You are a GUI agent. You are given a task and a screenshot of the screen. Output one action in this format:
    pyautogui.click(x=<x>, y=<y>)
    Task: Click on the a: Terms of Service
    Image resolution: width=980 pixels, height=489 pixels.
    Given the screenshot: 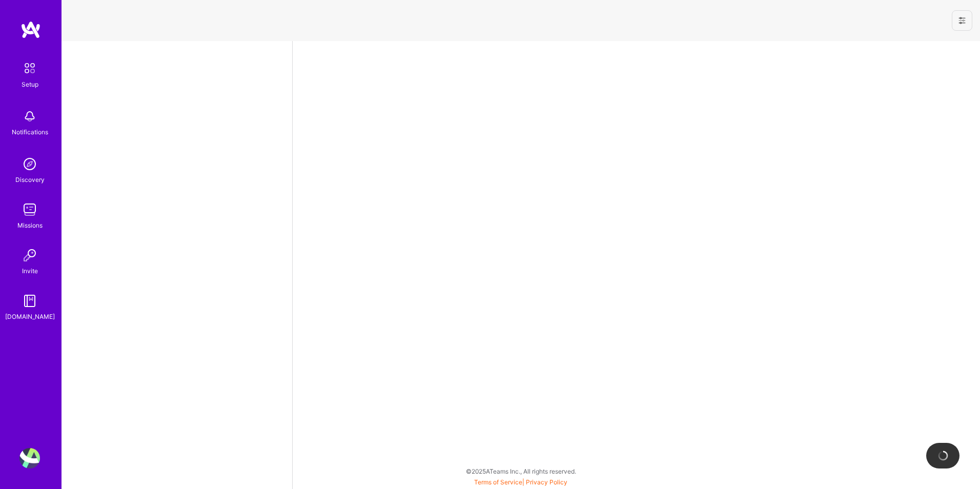 What is the action you would take?
    pyautogui.click(x=498, y=482)
    